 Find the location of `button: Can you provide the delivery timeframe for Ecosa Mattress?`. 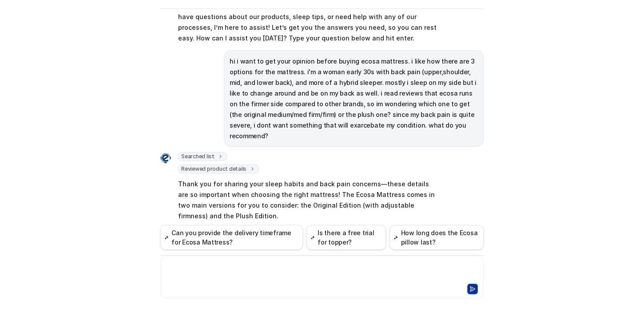

button: Can you provide the delivery timeframe for Ecosa Mattress? is located at coordinates (231, 237).